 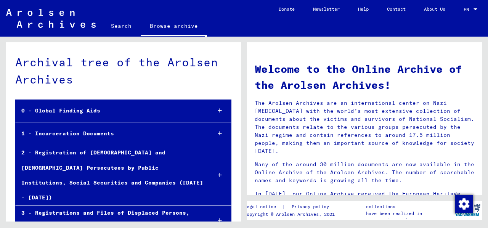 What do you see at coordinates (466, 9) in the screenshot?
I see `mat-select-trigger: EN` at bounding box center [466, 9].